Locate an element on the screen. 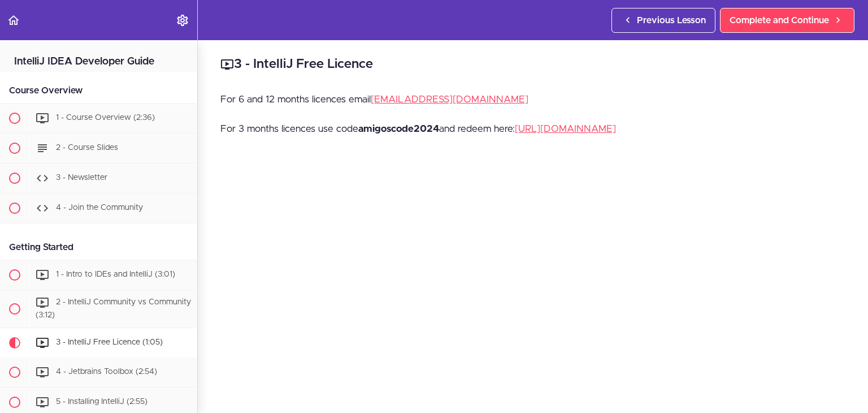 This screenshot has width=868, height=413. span: Complete and Continue is located at coordinates (779, 20).